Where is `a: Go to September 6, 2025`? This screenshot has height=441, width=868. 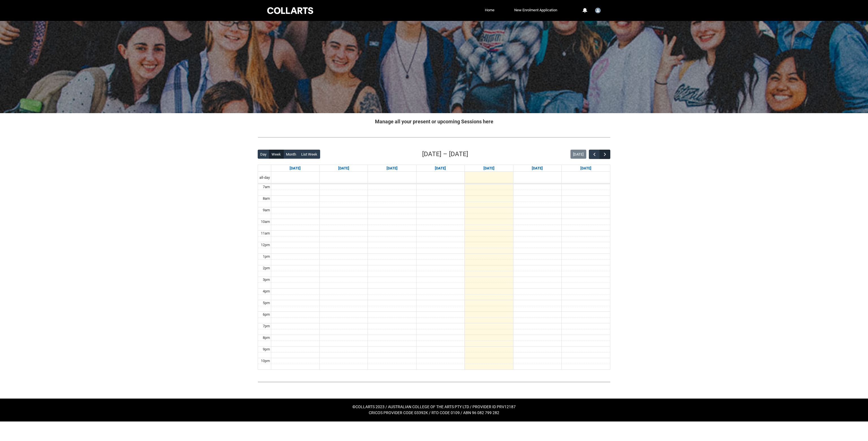 a: Go to September 6, 2025 is located at coordinates (586, 168).